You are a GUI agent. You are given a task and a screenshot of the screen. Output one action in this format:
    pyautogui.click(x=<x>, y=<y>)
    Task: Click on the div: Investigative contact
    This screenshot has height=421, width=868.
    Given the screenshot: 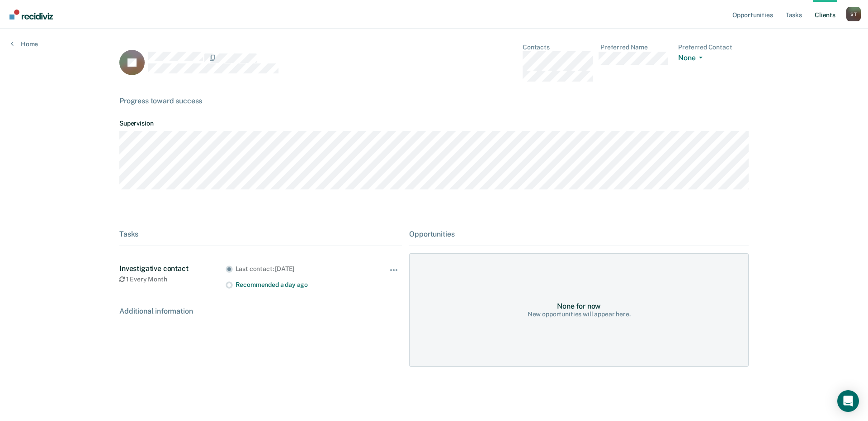 What is the action you would take?
    pyautogui.click(x=172, y=268)
    